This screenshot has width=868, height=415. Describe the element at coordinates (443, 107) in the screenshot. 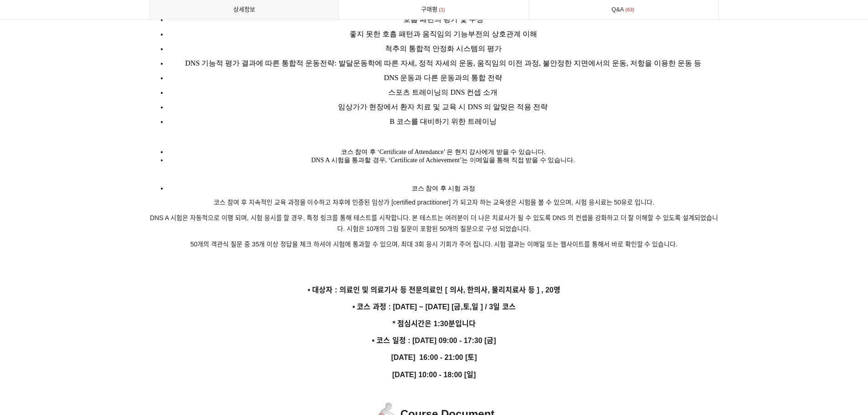

I see `span: 임상가가 현장에서 환자 치료 및 교육 시 DNS 의 알맞은 적용 전략` at that location.